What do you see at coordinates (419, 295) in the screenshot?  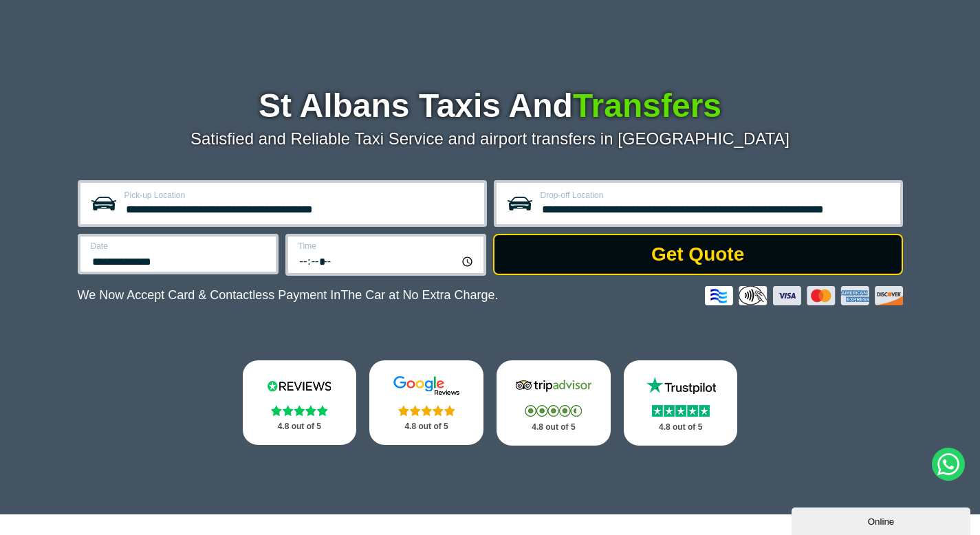 I see `span: The Car at No Extra Charge.` at bounding box center [419, 295].